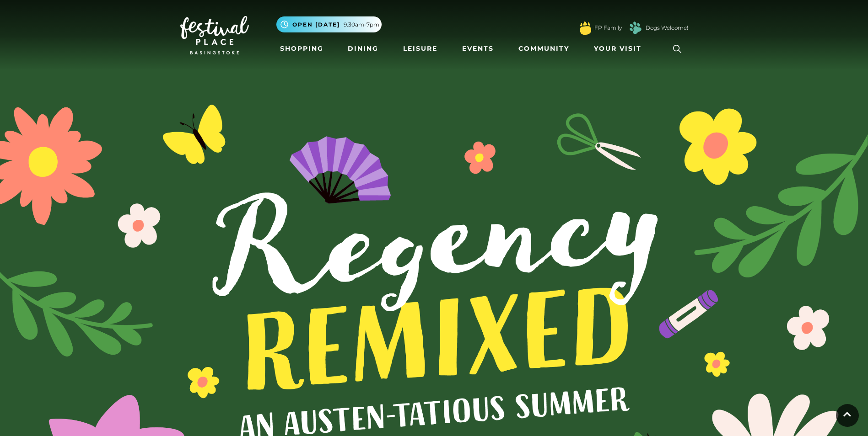  I want to click on a: Dogs Welcome!, so click(667, 28).